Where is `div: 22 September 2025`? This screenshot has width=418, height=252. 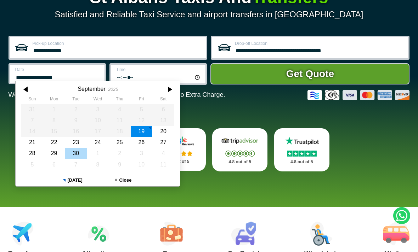 div: 22 September 2025 is located at coordinates (54, 142).